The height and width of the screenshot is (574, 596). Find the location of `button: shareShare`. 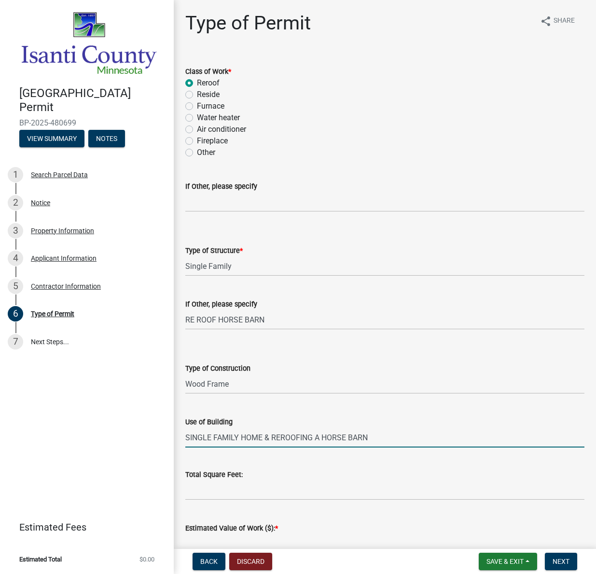

button: shareShare is located at coordinates (557, 21).